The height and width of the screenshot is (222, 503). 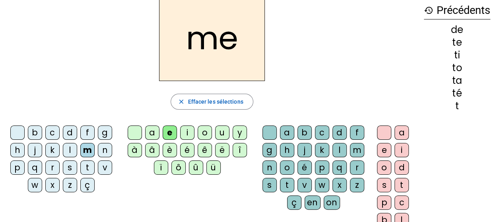 I want to click on div: û, so click(x=196, y=168).